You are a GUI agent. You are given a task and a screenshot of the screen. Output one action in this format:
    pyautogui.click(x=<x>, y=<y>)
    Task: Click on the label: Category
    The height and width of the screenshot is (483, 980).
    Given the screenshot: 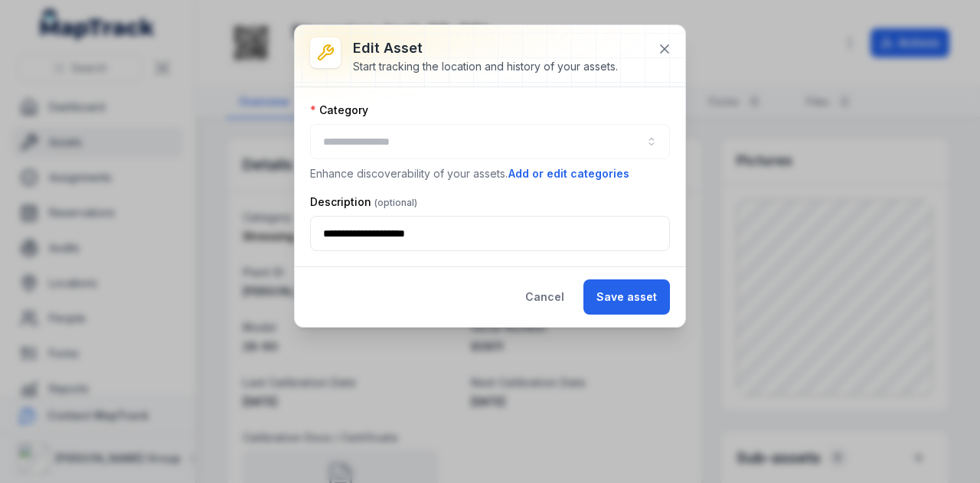 What is the action you would take?
    pyautogui.click(x=339, y=111)
    